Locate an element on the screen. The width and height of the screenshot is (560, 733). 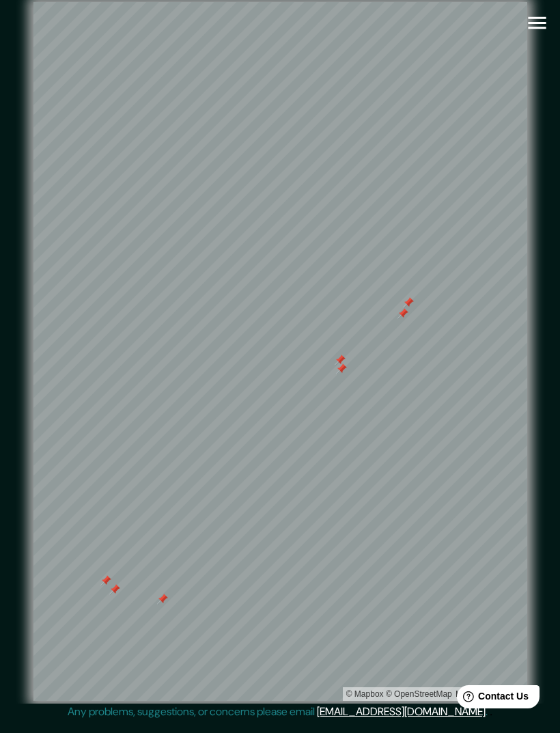
p: Any problems, suggestions, or concerns please email . is located at coordinates (277, 712).